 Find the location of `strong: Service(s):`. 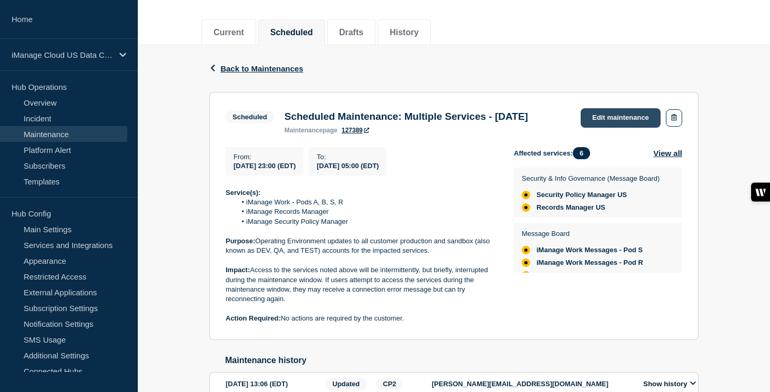

strong: Service(s): is located at coordinates (243, 193).